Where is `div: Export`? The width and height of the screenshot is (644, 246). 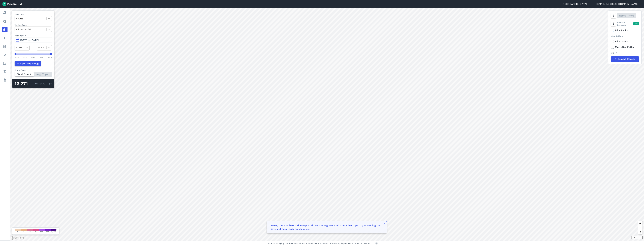
div: Export is located at coordinates (625, 53).